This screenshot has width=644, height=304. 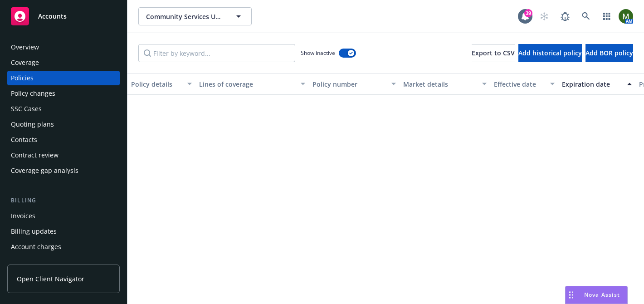 I want to click on button: Market details, so click(x=445, y=84).